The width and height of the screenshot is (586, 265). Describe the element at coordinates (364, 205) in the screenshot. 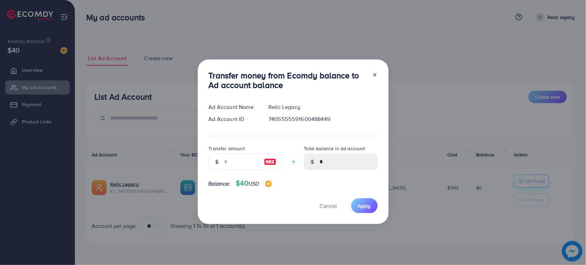

I see `button: Apply` at that location.